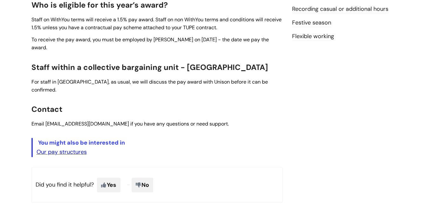 Image resolution: width=444 pixels, height=211 pixels. What do you see at coordinates (157, 185) in the screenshot?
I see `p: Did you find it helpful?` at bounding box center [157, 185].